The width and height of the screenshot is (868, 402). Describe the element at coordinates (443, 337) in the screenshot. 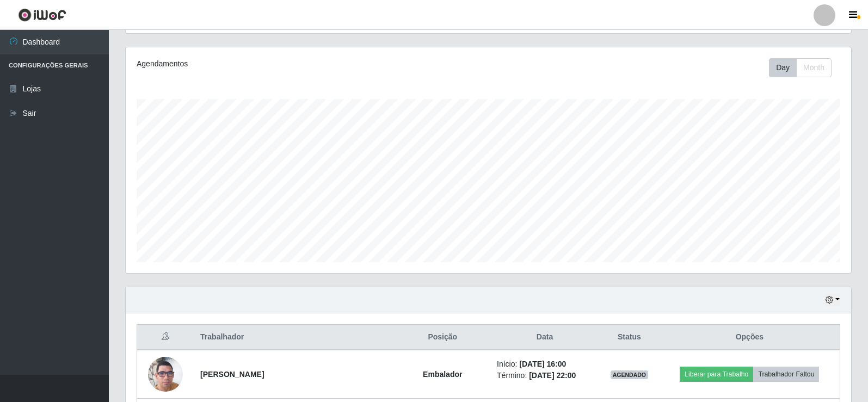

I see `th: Posição` at that location.